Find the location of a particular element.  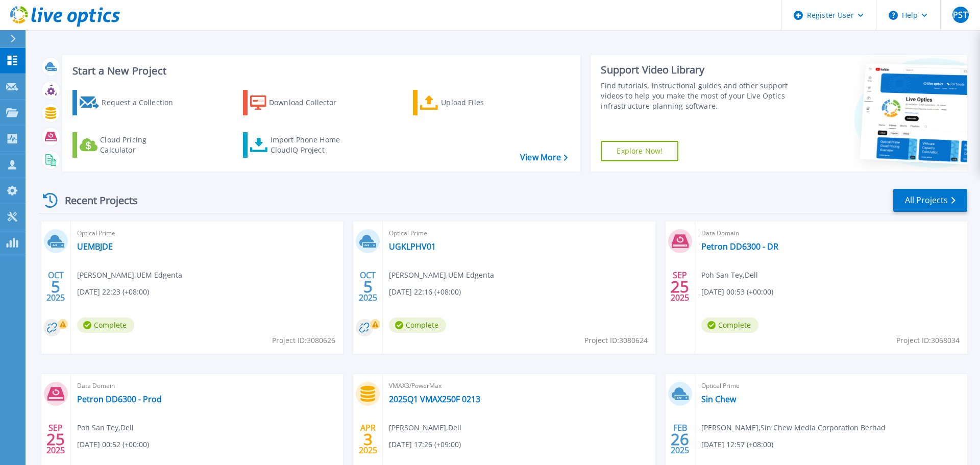

span: VMAX3/PowerMax is located at coordinates (519, 386).